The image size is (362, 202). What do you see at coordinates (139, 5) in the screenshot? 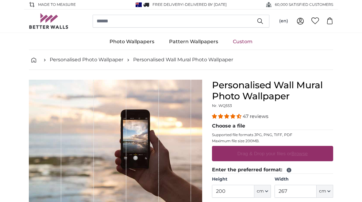
I see `a: Australia` at bounding box center [139, 5].